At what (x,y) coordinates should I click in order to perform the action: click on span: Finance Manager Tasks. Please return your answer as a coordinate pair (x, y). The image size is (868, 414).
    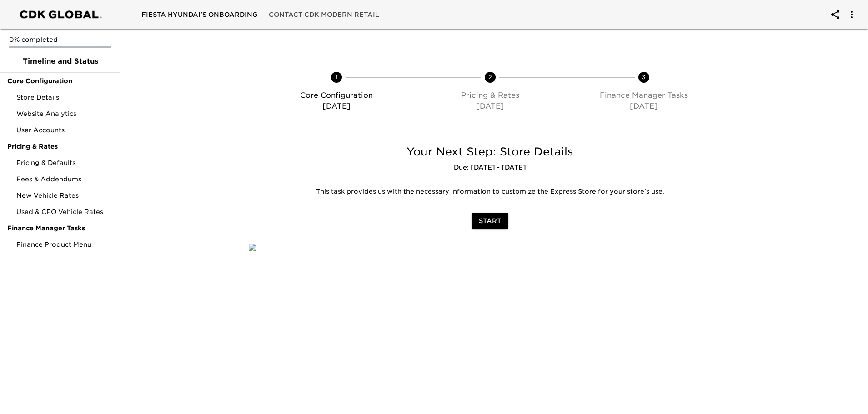
    Looking at the image, I should click on (60, 228).